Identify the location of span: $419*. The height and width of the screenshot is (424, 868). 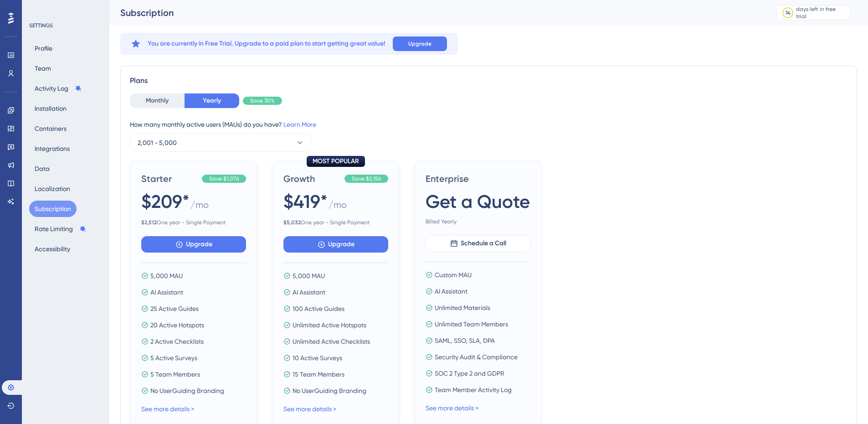
(305, 201).